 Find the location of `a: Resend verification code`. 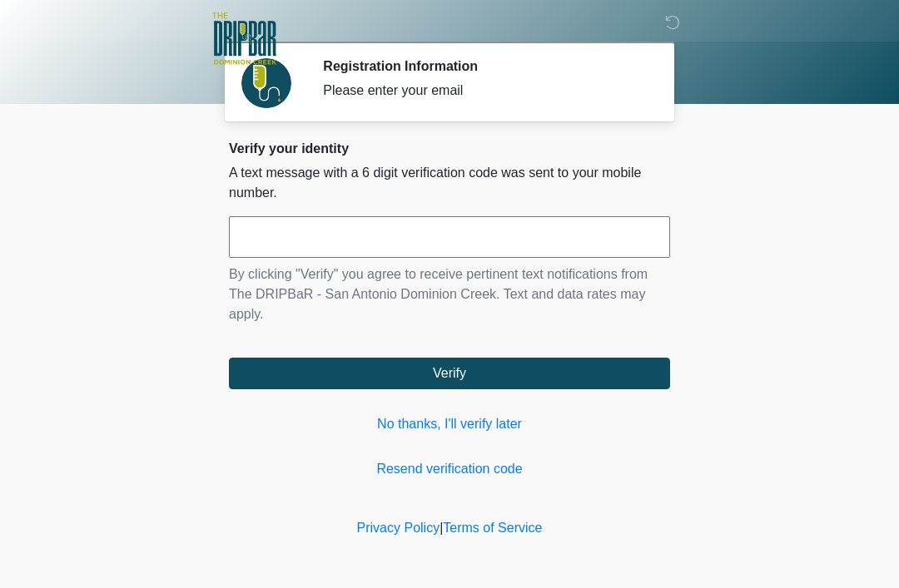

a: Resend verification code is located at coordinates (450, 469).